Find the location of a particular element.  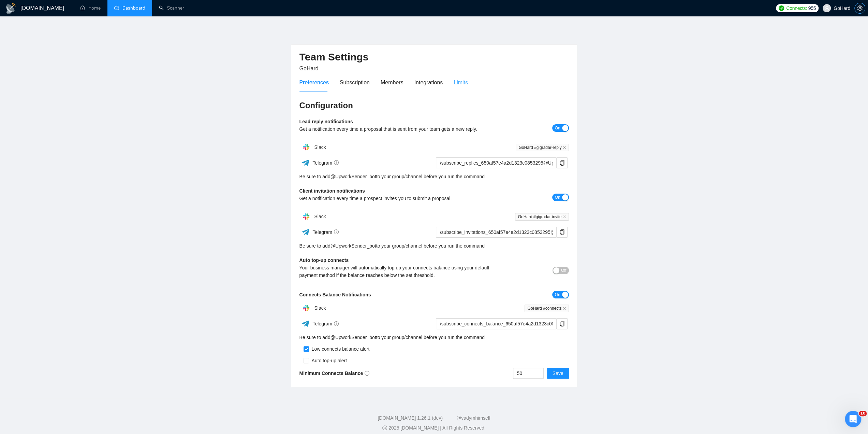

div: Members is located at coordinates (392, 82).